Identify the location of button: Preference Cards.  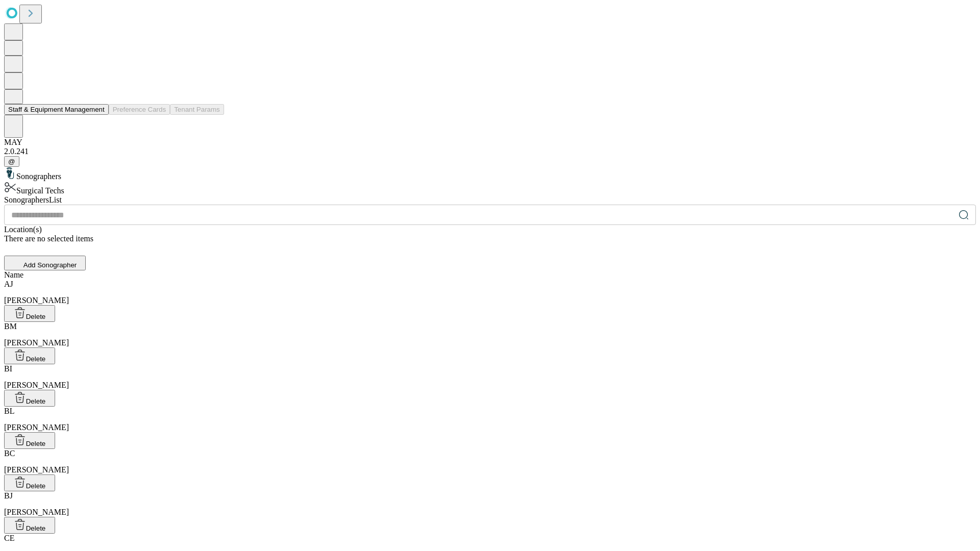
(140, 110).